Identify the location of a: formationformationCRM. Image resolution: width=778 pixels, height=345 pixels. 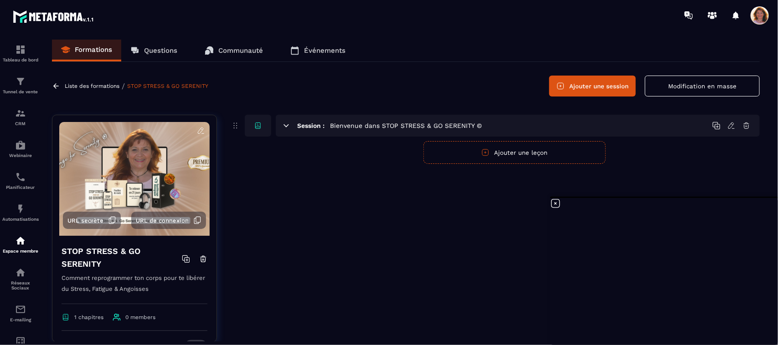
(20, 117).